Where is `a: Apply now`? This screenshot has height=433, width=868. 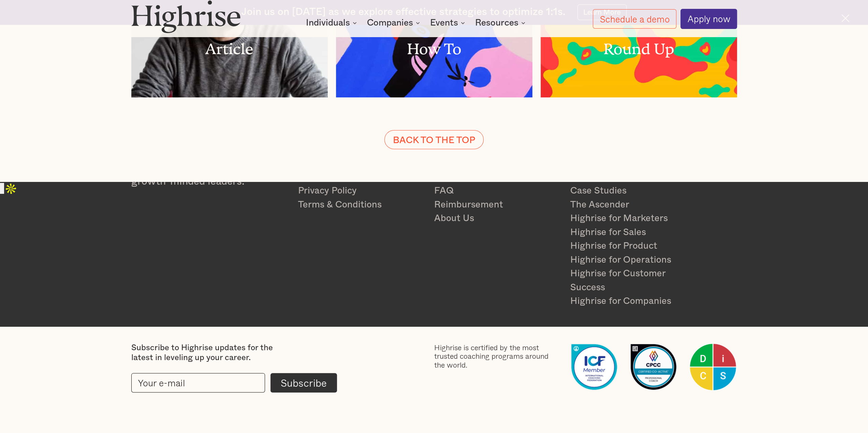 a: Apply now is located at coordinates (709, 19).